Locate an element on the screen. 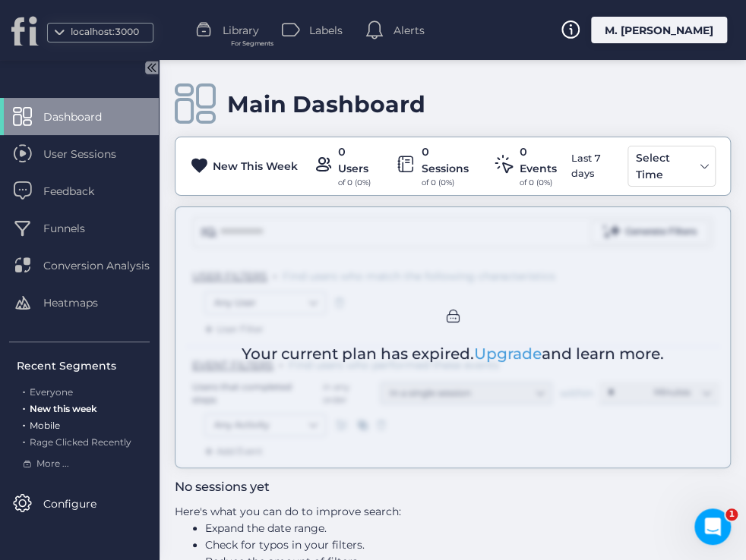 The height and width of the screenshot is (560, 746). span: Rage Clicked Recently is located at coordinates (80, 442).